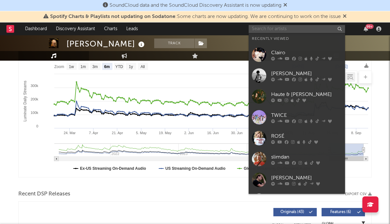 The height and width of the screenshot is (224, 390). What do you see at coordinates (132, 29) in the screenshot?
I see `a: Leads` at bounding box center [132, 29].